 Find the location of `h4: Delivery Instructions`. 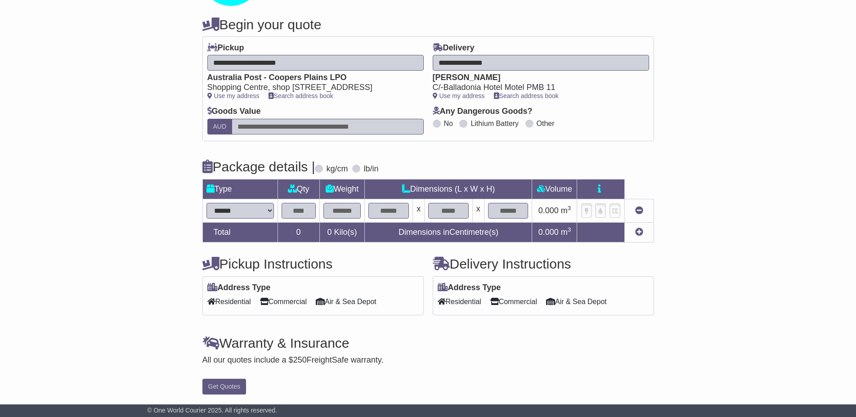

h4: Delivery Instructions is located at coordinates (544, 264).